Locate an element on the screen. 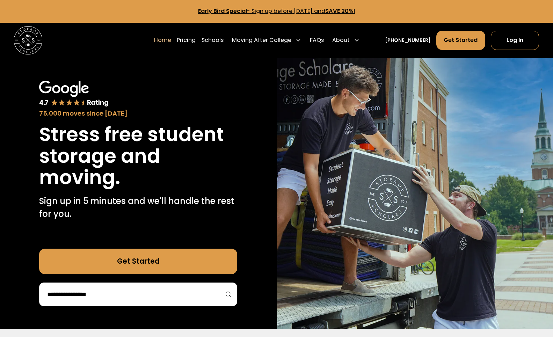 Image resolution: width=553 pixels, height=337 pixels. strong: Early Bird Special is located at coordinates (222, 11).